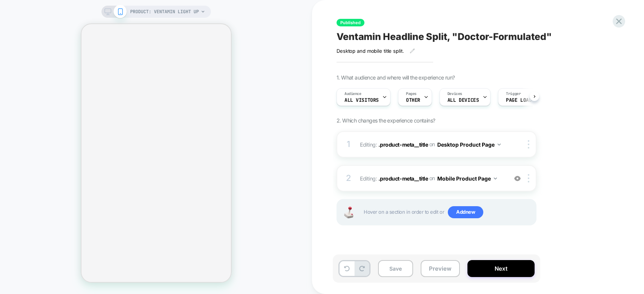  Describe the element at coordinates (519, 100) in the screenshot. I see `span: Page Load` at that location.